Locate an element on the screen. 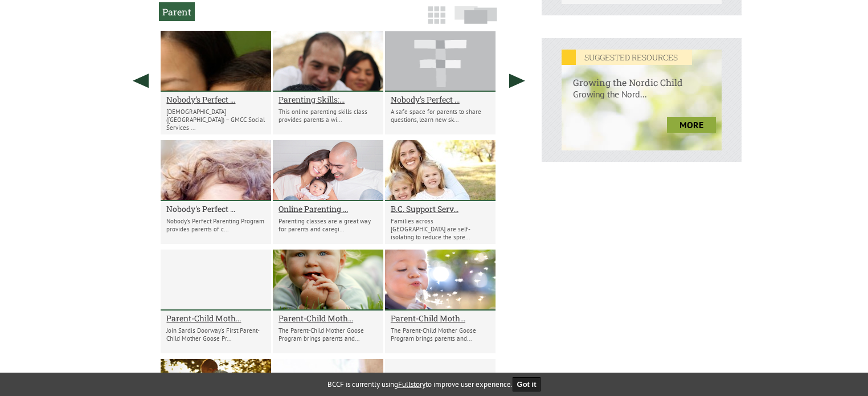 The height and width of the screenshot is (396, 868). a: more is located at coordinates (691, 125).